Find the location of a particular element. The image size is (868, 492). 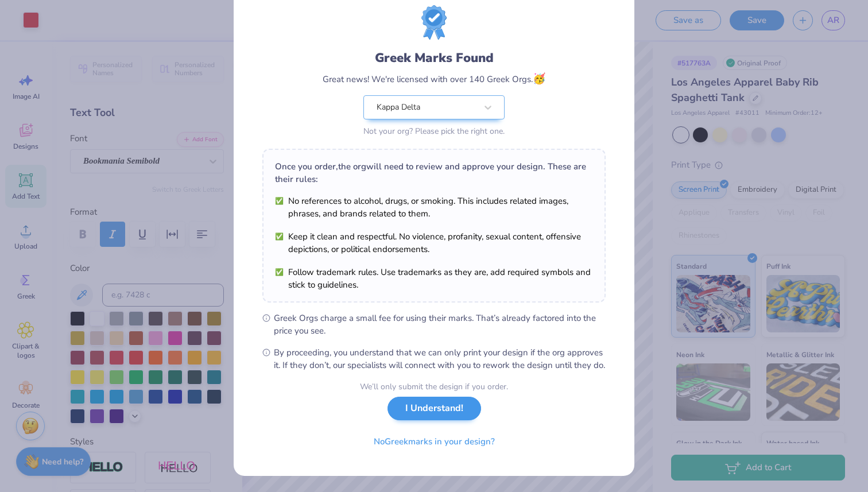

li: Keep it clean and respectful. No violence, profanity, sexual content, offensive depictions, or po... is located at coordinates (434, 243).